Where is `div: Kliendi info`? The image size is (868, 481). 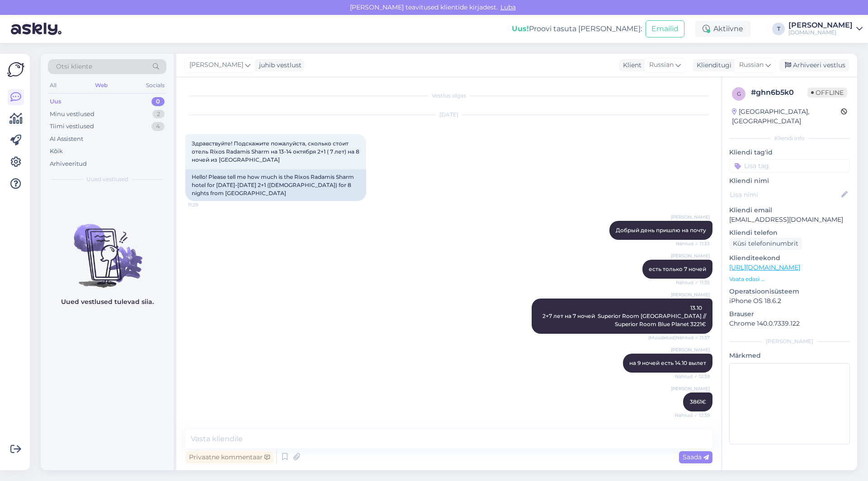 div: Kliendi info is located at coordinates (789, 138).